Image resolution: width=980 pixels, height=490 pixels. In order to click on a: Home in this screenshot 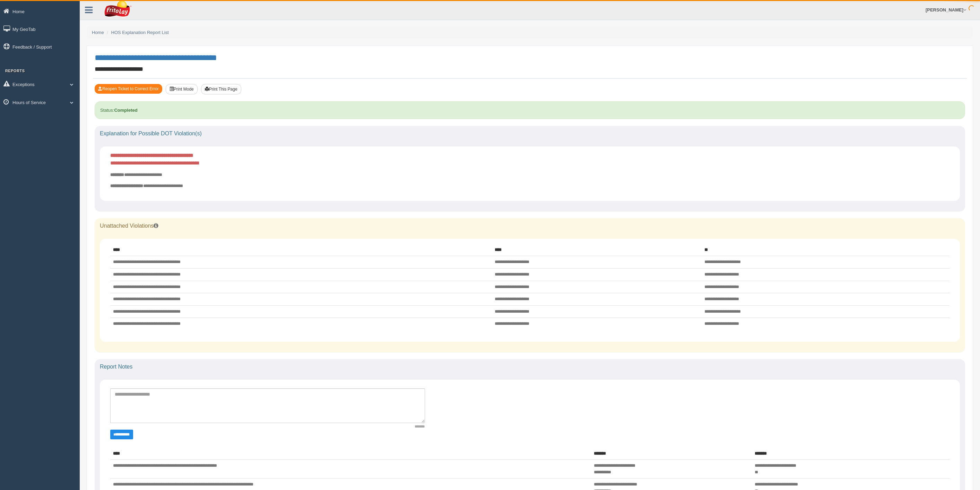, I will do `click(97, 32)`.